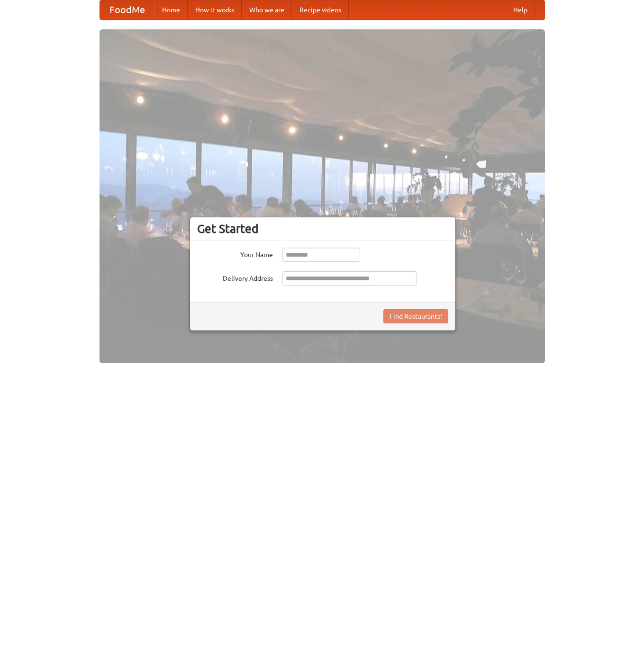 This screenshot has width=644, height=670. Describe the element at coordinates (215, 10) in the screenshot. I see `a: How it works` at that location.